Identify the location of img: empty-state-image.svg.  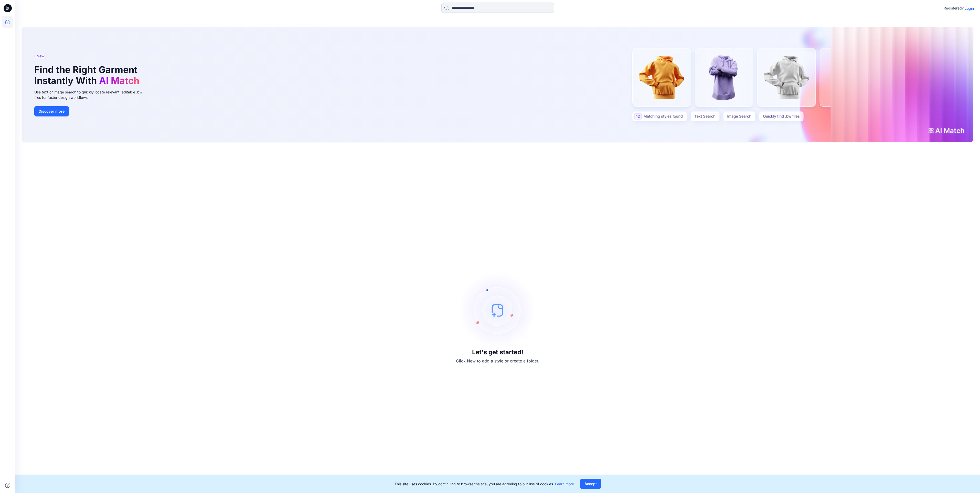
(498, 310).